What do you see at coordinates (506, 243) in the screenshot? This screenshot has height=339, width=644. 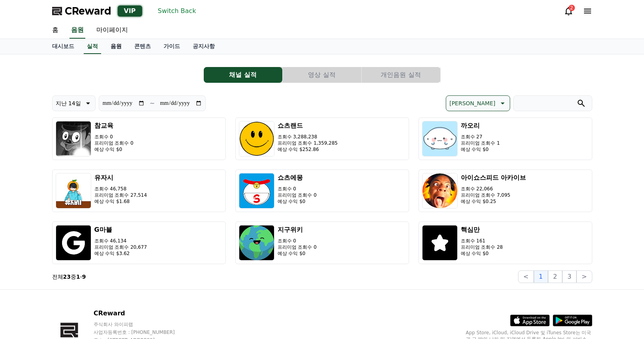 I see `button: 핵심만 조회수 161 프리미엄 조회수 28 예상 수익 $0` at bounding box center [506, 243].